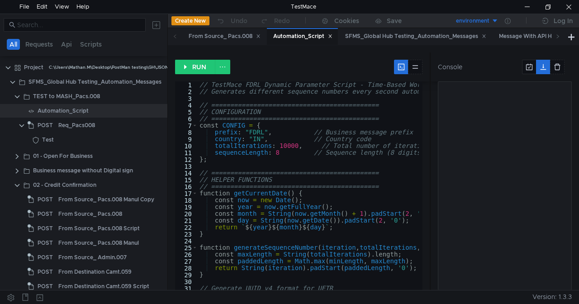 This screenshot has width=579, height=304. I want to click on div: 8, so click(186, 132).